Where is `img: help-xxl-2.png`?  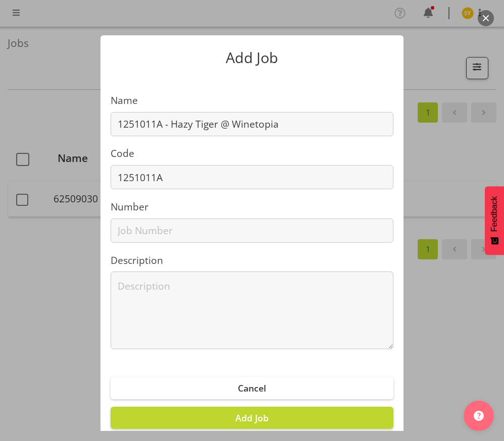
img: help-xxl-2.png is located at coordinates (478, 416).